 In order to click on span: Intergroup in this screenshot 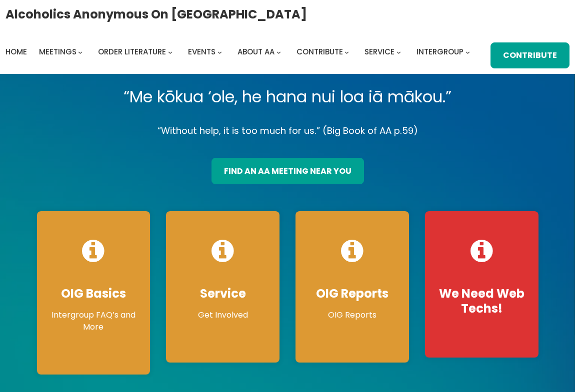, I will do `click(440, 51)`.